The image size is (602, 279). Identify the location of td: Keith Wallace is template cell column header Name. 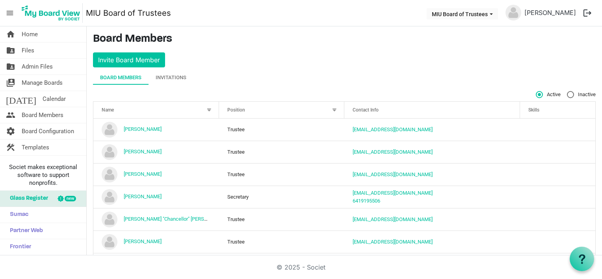
(156, 264).